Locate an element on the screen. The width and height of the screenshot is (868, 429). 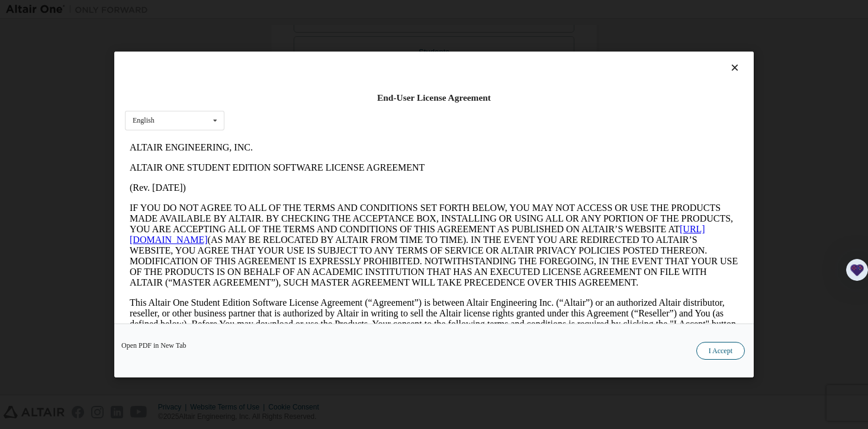
p: ALTAIR ONE STUDENT EDITION SOFTWARE LICENSE AGREEMENT is located at coordinates (309, 30).